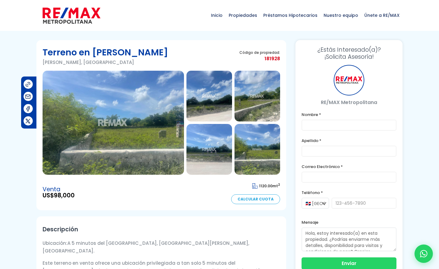 The image size is (439, 269). What do you see at coordinates (349, 50) in the screenshot?
I see `span: ¿Estás Interesado(a)?` at bounding box center [349, 50].